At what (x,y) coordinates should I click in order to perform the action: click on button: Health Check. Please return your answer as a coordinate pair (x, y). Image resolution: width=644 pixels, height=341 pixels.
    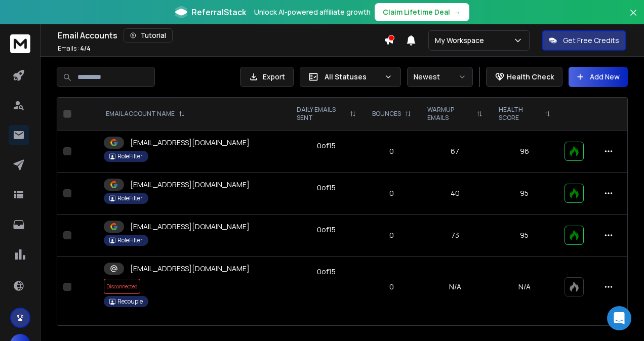
    Looking at the image, I should click on (524, 77).